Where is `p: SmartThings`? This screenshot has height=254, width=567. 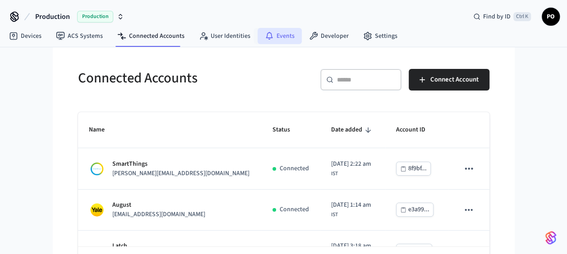
p: SmartThings is located at coordinates (181, 164).